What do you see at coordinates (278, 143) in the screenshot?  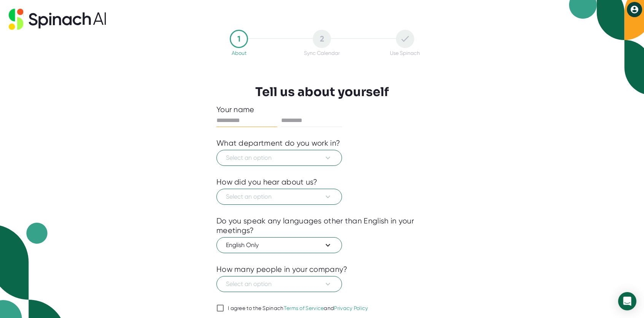 I see `div: What department do you work in?` at bounding box center [278, 143].